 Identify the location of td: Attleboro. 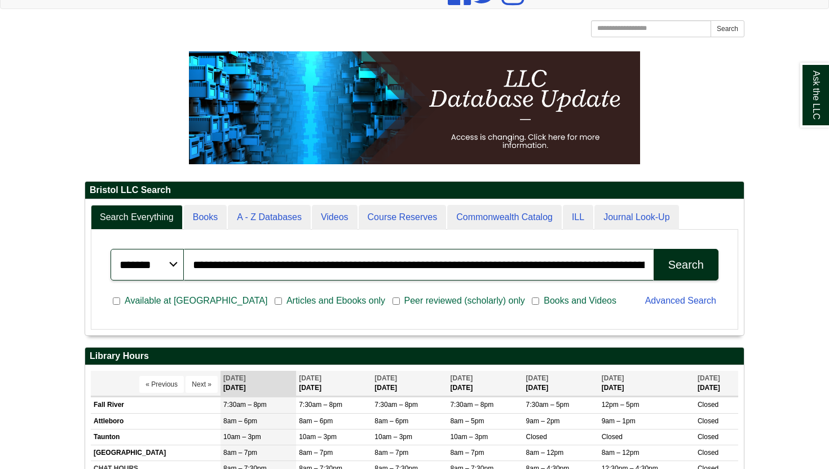
(156, 421).